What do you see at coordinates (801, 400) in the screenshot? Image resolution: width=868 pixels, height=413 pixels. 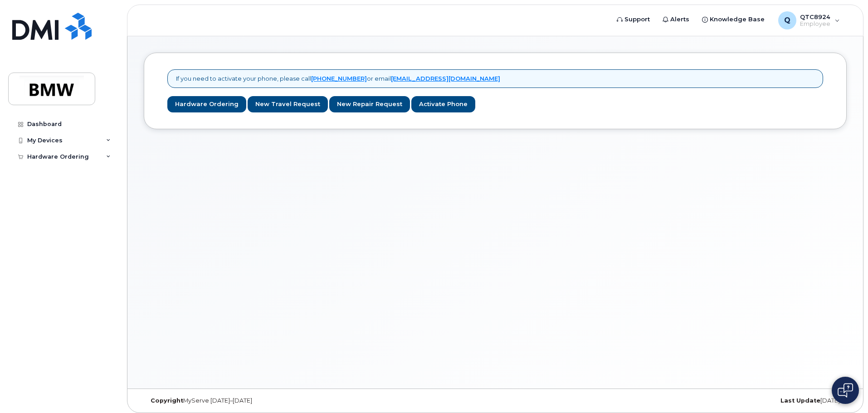 I see `strong: Last Update` at bounding box center [801, 400].